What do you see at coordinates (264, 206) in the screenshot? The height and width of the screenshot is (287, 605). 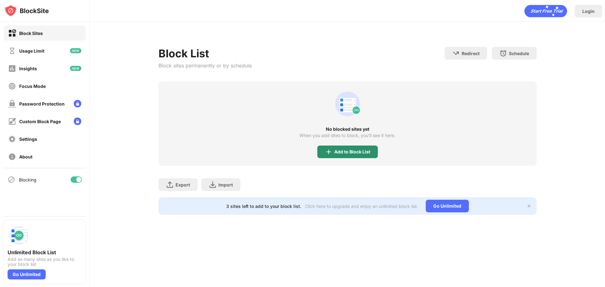 I see `div: 3 sites left to add to your block list.` at bounding box center [264, 206].